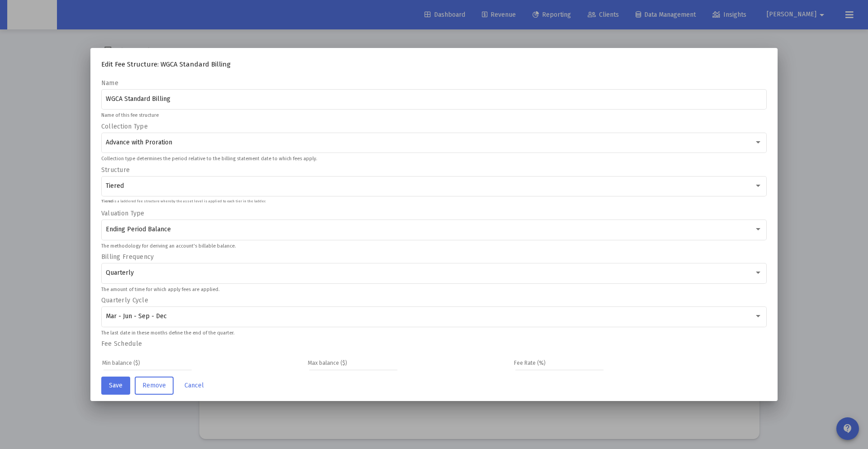 Image resolution: width=868 pixels, height=449 pixels. What do you see at coordinates (136, 316) in the screenshot?
I see `span: Mar - Jun - Sep - Dec` at bounding box center [136, 316].